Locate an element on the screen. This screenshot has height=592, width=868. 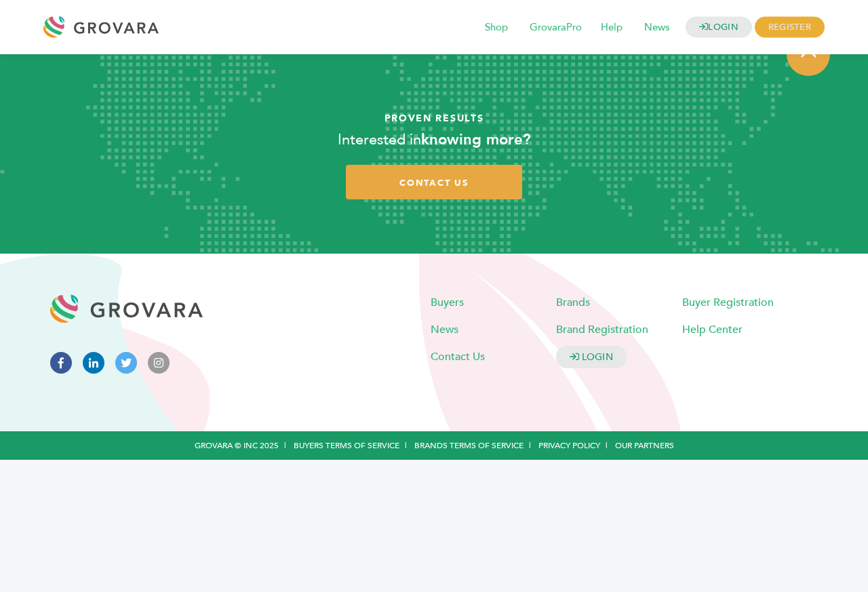
a: Contact Us is located at coordinates (458, 357).